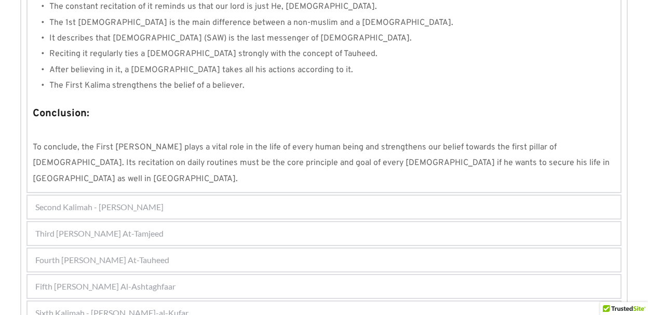  I want to click on strong: Conclusion:, so click(61, 114).